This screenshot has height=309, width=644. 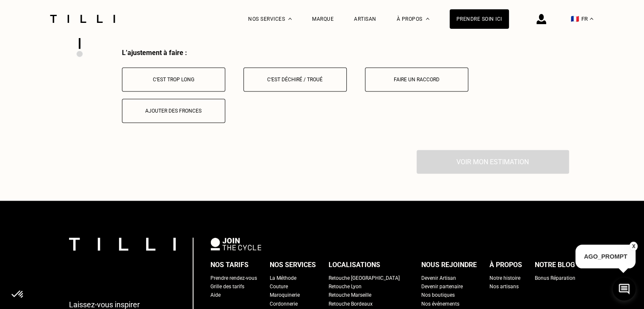 What do you see at coordinates (284, 295) in the screenshot?
I see `a: Maroquinerie` at bounding box center [284, 295].